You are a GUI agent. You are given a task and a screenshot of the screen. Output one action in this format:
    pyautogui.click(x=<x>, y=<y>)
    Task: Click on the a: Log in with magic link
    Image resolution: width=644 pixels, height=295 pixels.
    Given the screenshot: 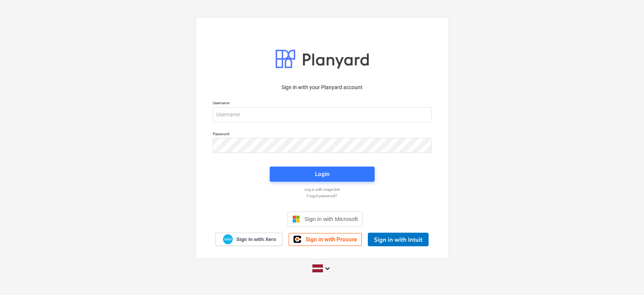 What is the action you would take?
    pyautogui.click(x=322, y=189)
    